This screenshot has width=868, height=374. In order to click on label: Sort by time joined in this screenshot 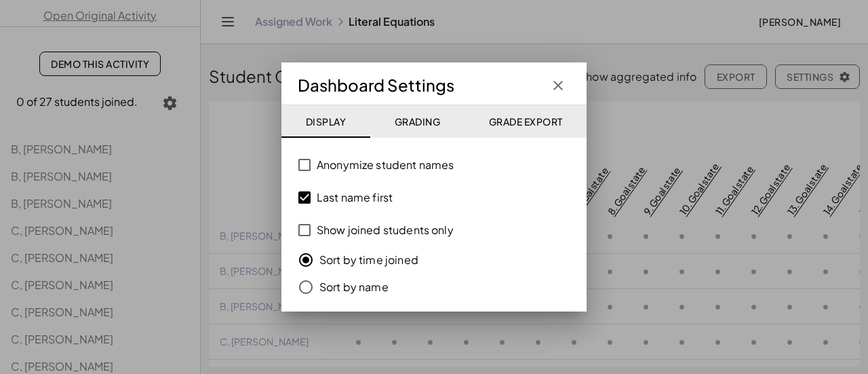, I will do `click(369, 260)`.